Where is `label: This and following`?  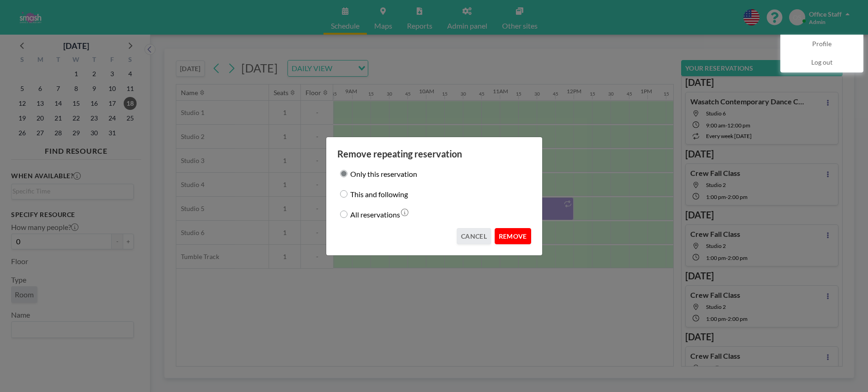
label: This and following is located at coordinates (379, 194).